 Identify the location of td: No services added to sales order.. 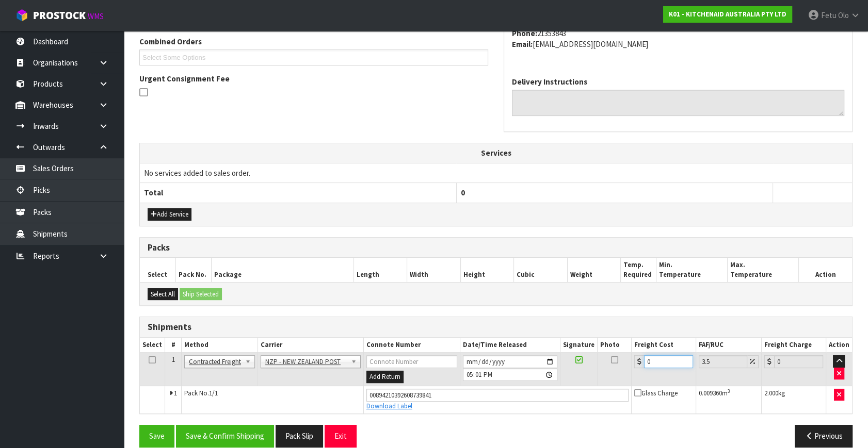
(496, 173).